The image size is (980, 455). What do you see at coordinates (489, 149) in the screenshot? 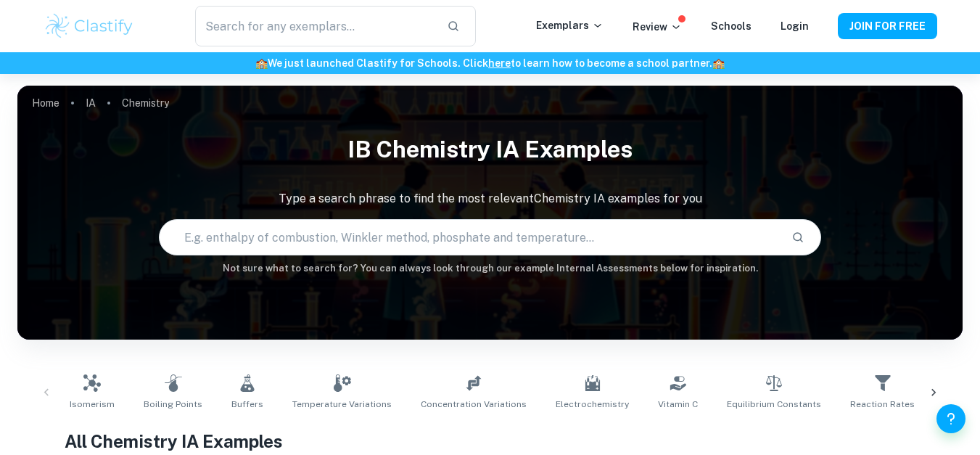
I see `h1: IB Chemistry IA examples` at bounding box center [489, 149].